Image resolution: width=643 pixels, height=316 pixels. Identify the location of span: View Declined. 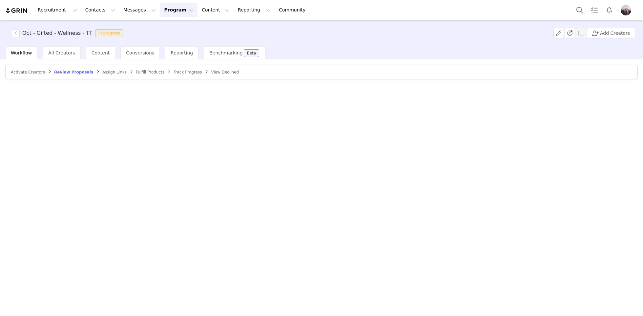
(225, 72).